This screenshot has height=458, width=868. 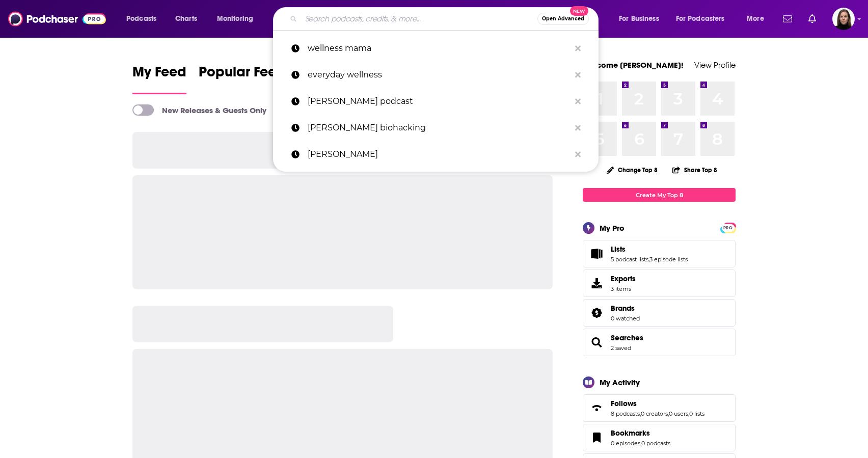 What do you see at coordinates (141, 19) in the screenshot?
I see `span: Podcasts` at bounding box center [141, 19].